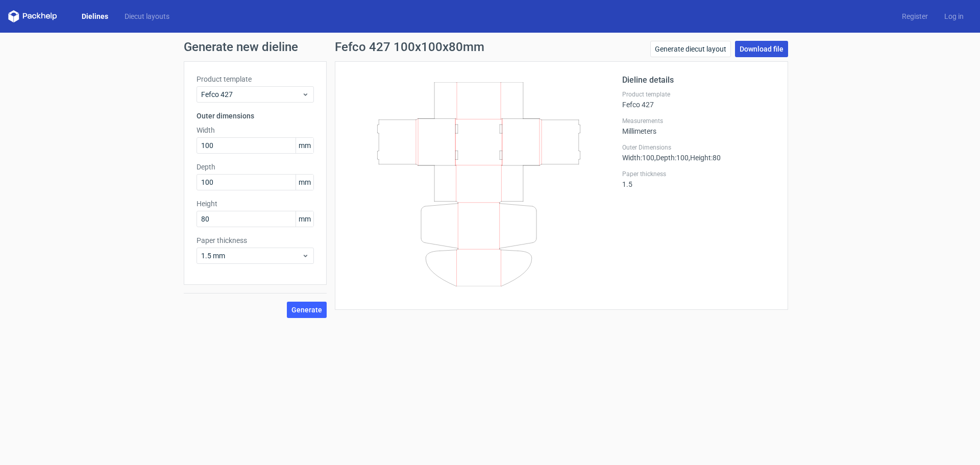 This screenshot has height=465, width=980. I want to click on a: Log in, so click(954, 17).